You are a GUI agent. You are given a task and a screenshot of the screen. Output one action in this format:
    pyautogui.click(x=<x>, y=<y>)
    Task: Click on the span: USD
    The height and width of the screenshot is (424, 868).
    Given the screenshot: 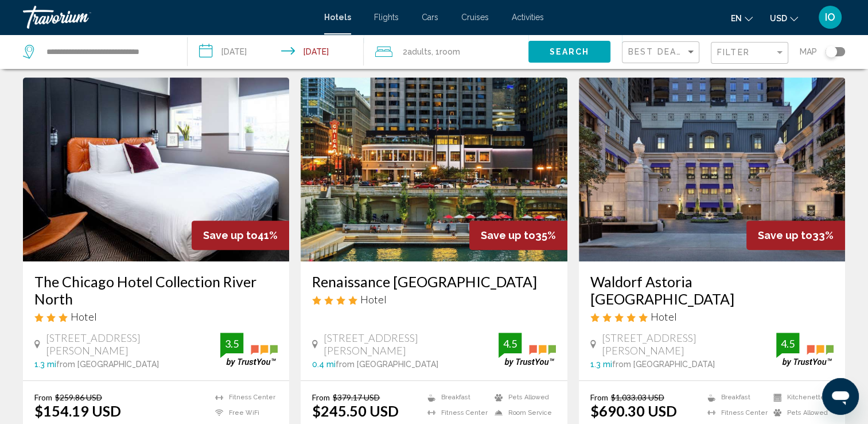 What is the action you would take?
    pyautogui.click(x=779, y=19)
    